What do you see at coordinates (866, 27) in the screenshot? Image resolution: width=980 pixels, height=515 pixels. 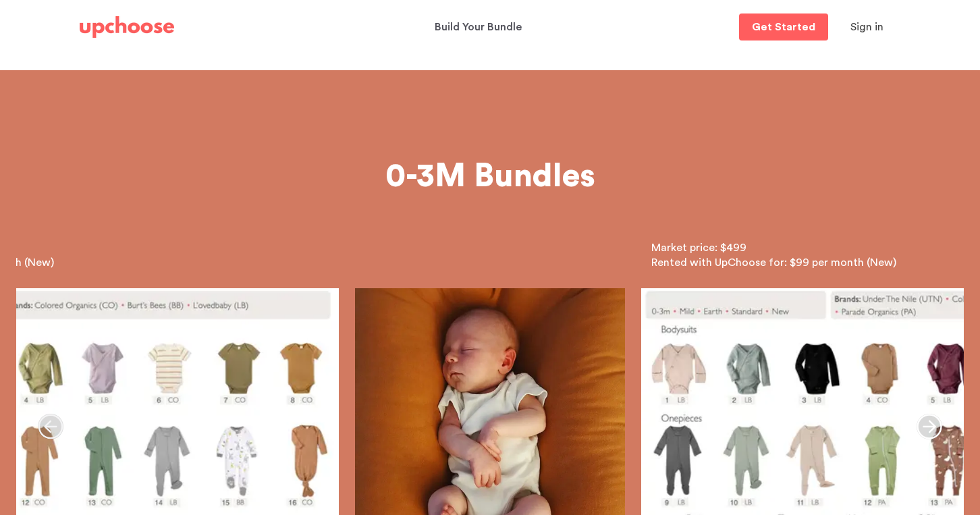 I see `span: Sign in` at bounding box center [866, 27].